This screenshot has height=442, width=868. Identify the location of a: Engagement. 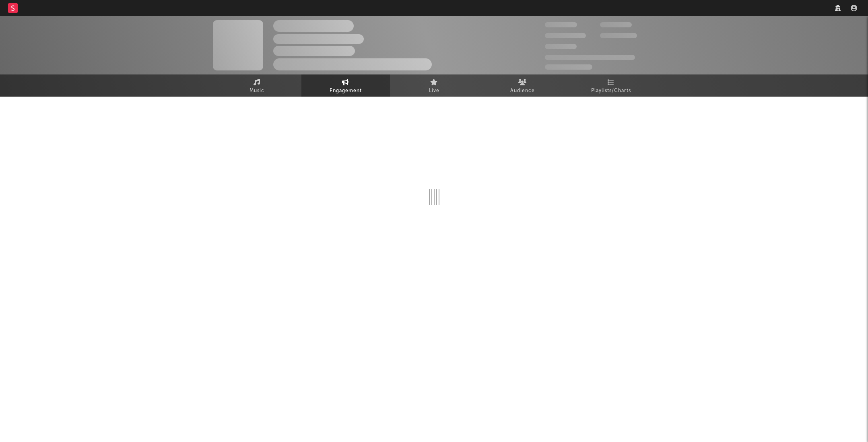
(345, 85).